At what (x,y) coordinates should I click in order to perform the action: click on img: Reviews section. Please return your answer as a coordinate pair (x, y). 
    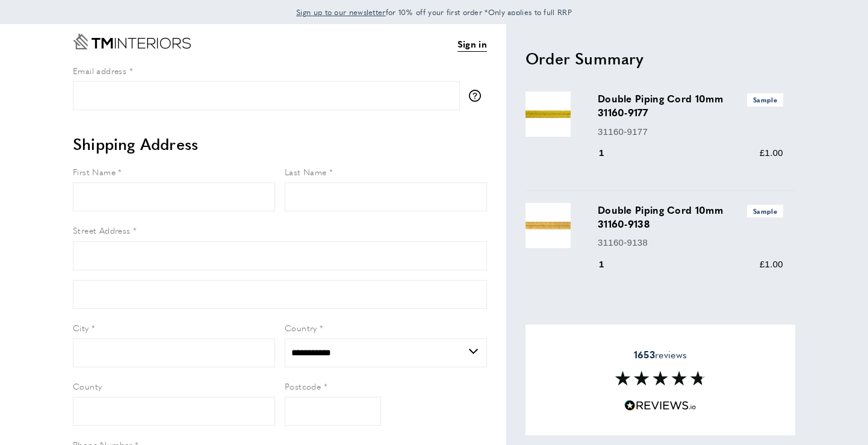
    Looking at the image, I should click on (660, 378).